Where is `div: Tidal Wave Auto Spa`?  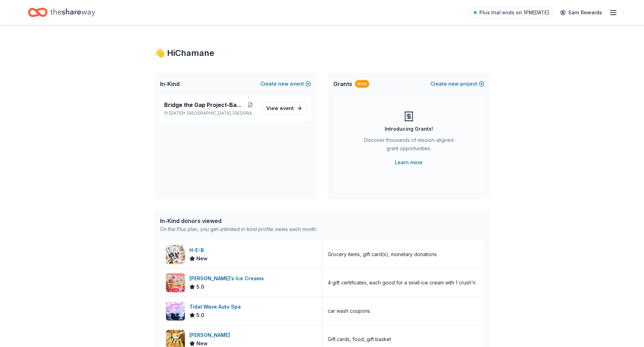 div: Tidal Wave Auto Spa is located at coordinates (216, 307).